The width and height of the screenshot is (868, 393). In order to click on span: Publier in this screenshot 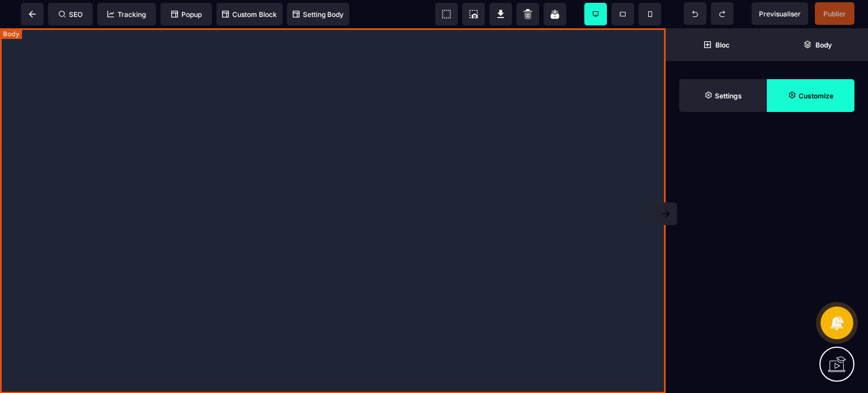, I will do `click(835, 13)`.